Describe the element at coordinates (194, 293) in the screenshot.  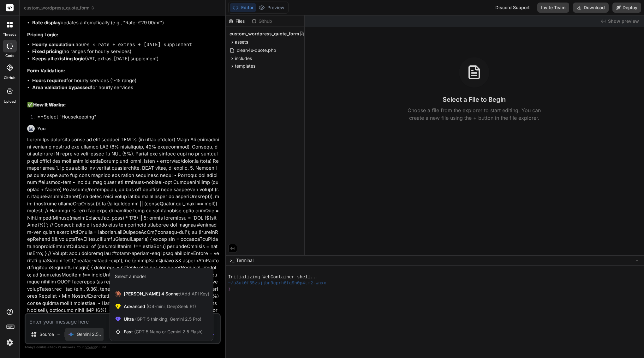
I see `span: (Add API Key)` at that location.